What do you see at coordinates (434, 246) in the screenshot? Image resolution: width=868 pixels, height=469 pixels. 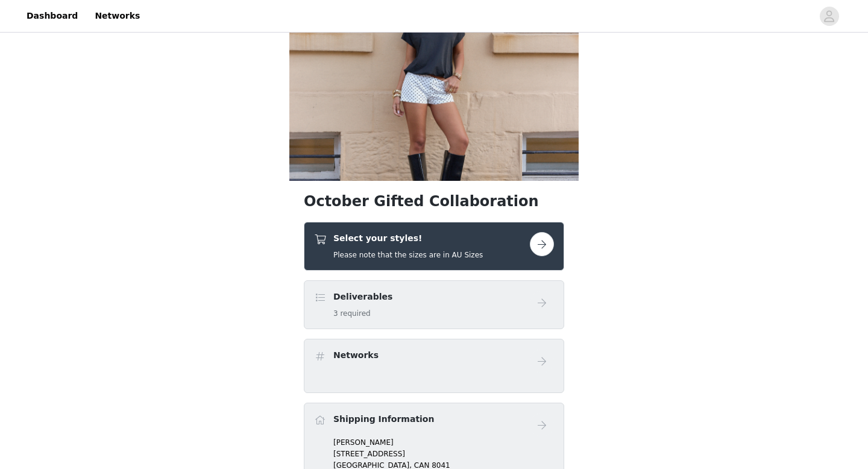 I see `div: Select your styles!` at bounding box center [434, 246].